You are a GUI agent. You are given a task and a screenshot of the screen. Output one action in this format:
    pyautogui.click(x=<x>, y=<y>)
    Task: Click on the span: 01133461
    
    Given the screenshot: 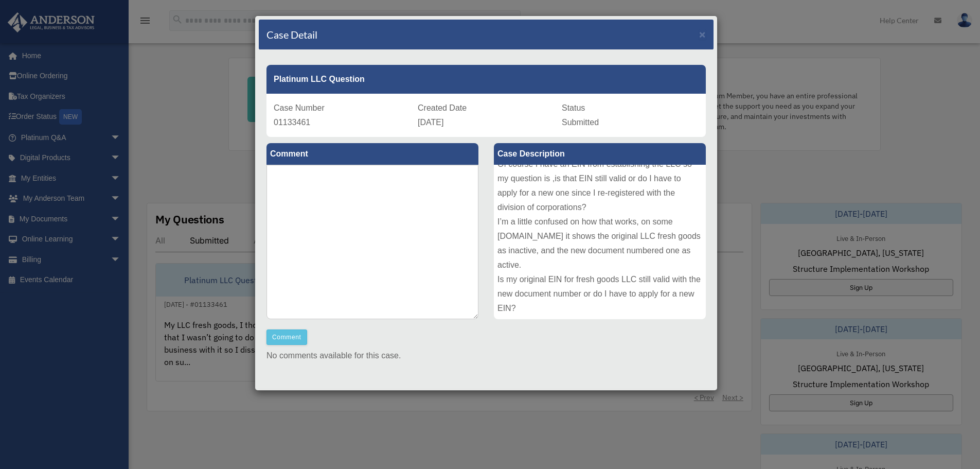 What is the action you would take?
    pyautogui.click(x=292, y=122)
    